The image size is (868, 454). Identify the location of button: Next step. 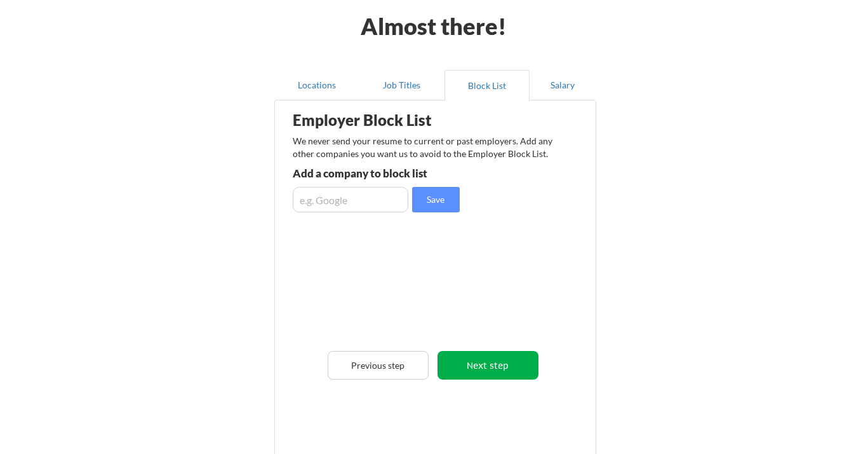
(487, 365).